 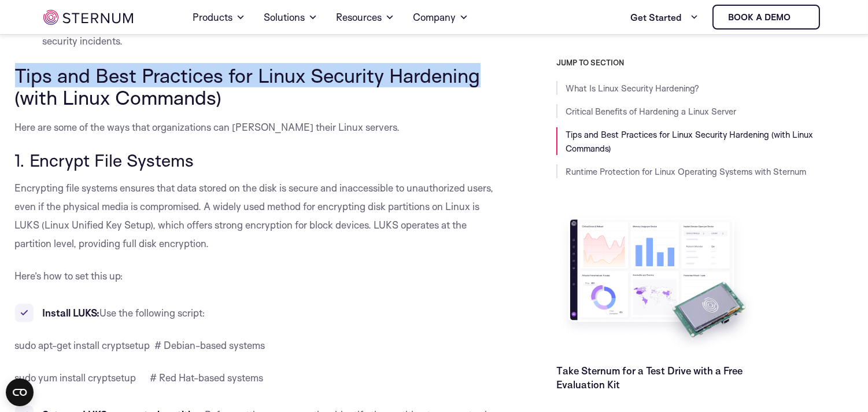 What do you see at coordinates (20, 392) in the screenshot?
I see `button: Open CMP widget` at bounding box center [20, 392].